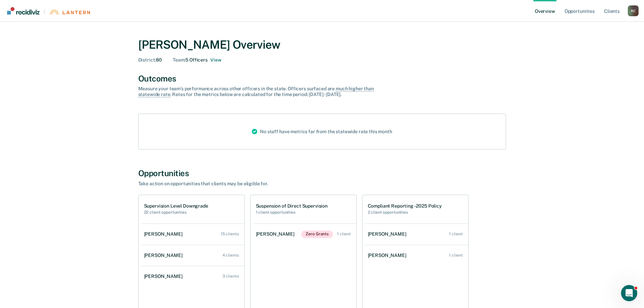  What do you see at coordinates (322, 173) in the screenshot?
I see `div: Opportunities` at bounding box center [322, 173].